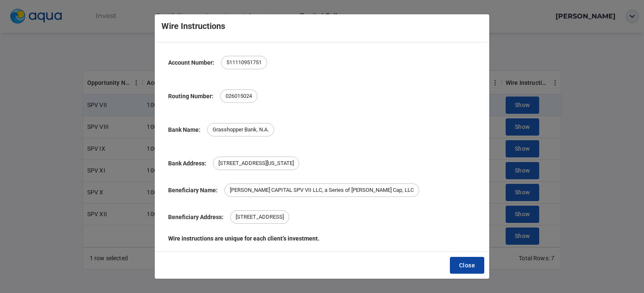 This screenshot has width=644, height=293. I want to click on div: Beneficiary Name:, so click(193, 190).